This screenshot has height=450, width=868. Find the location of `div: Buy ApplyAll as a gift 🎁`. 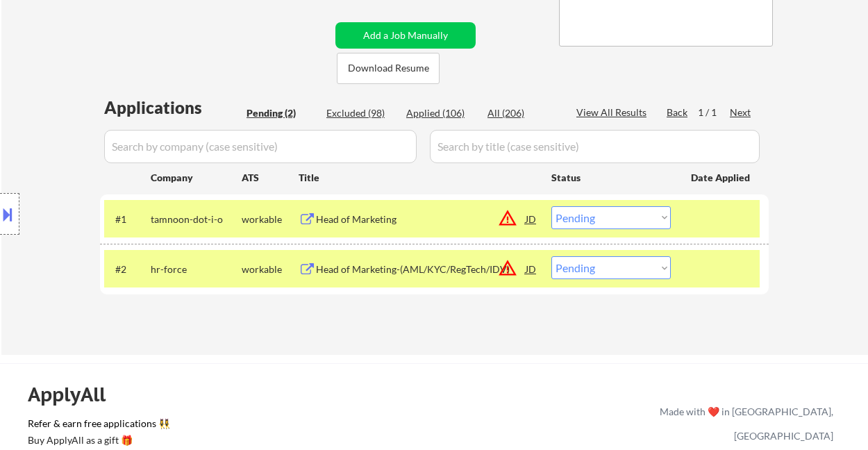

div: Buy ApplyAll as a gift 🎁 is located at coordinates (97, 440).